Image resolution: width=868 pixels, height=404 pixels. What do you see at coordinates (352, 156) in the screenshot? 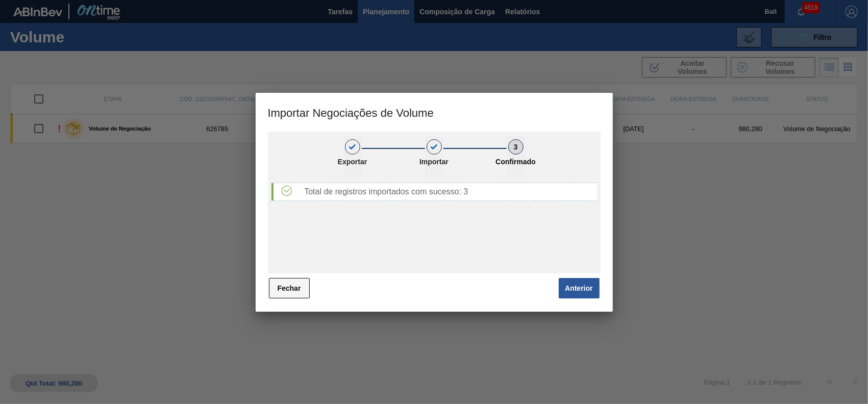
I see `button: 1Exportar` at bounding box center [352, 156].